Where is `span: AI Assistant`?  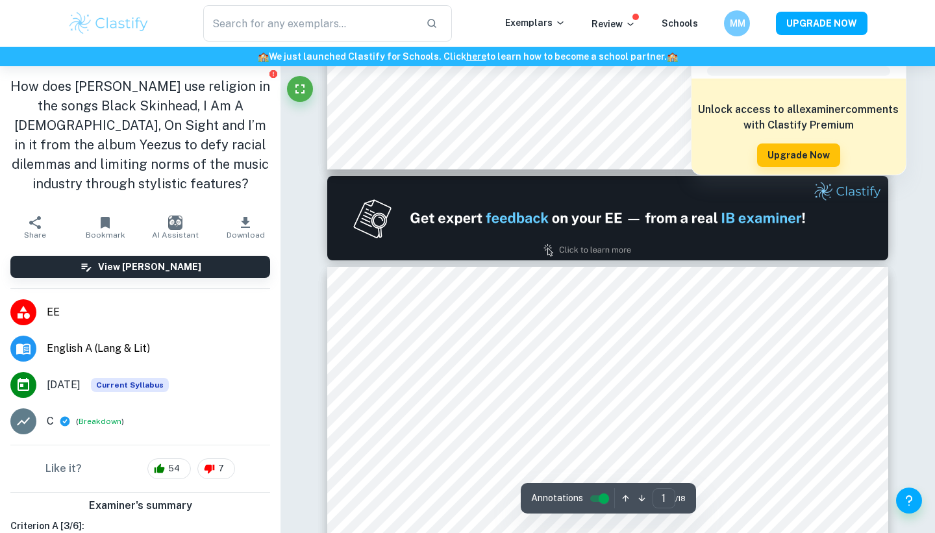
span: AI Assistant is located at coordinates (175, 235).